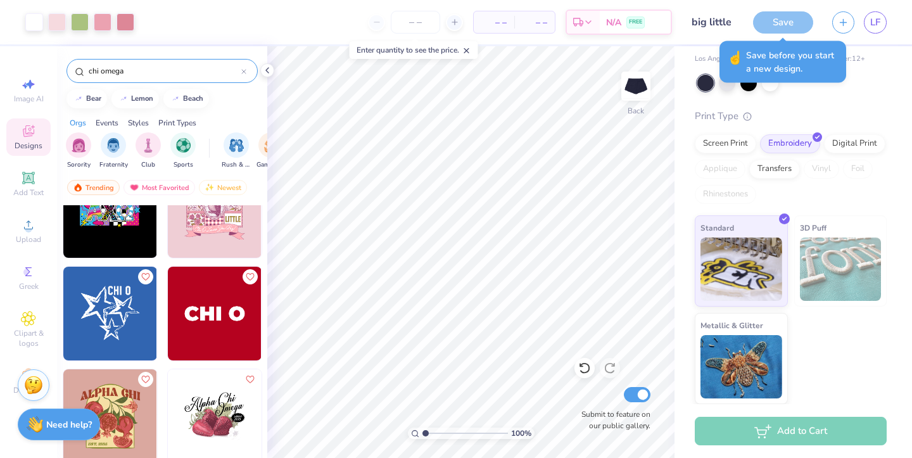 Image resolution: width=912 pixels, height=458 pixels. Describe the element at coordinates (717, 227) in the screenshot. I see `span: Standard` at that location.